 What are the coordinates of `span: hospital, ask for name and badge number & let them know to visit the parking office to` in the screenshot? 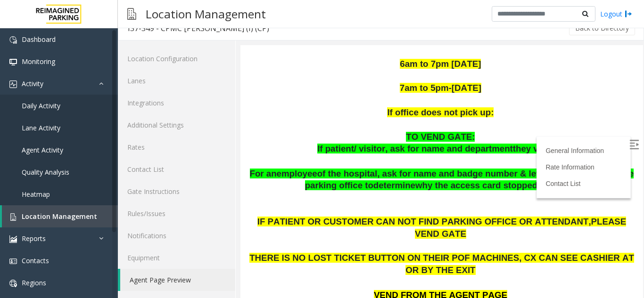 It's located at (229, 134).